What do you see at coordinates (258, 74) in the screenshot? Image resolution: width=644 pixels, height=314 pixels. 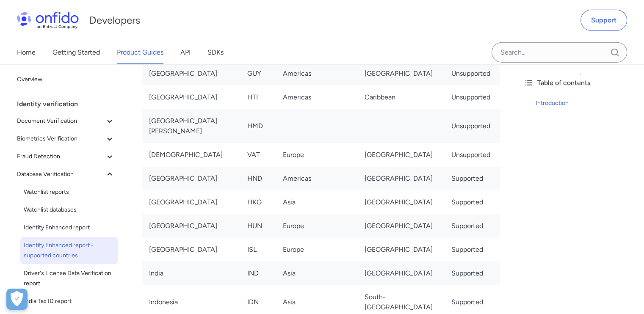 I see `td: GUY` at bounding box center [258, 74].